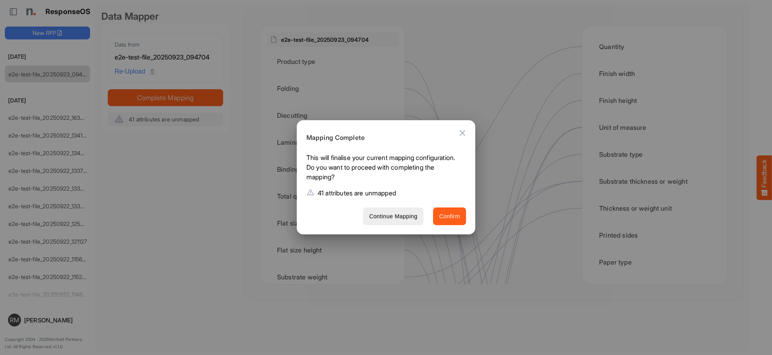 The image size is (772, 355). I want to click on span: Confirm, so click(450, 216).